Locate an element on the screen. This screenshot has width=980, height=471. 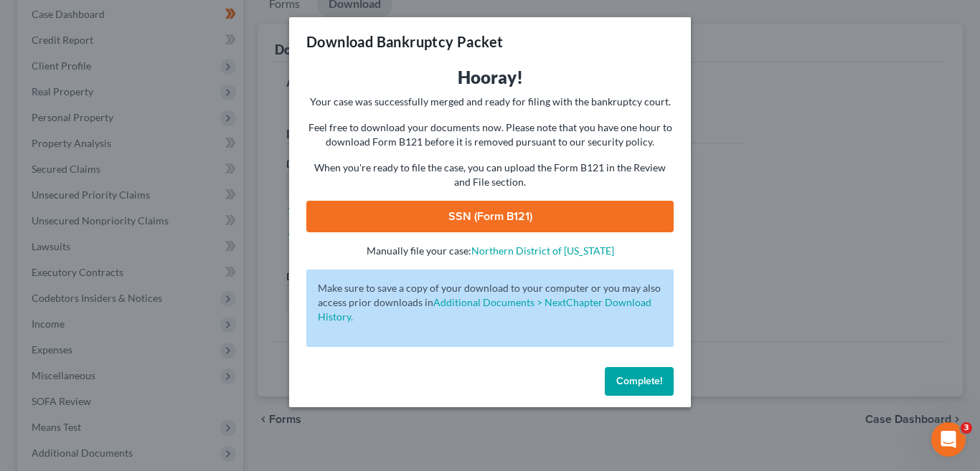
p: Manually file your case: is located at coordinates (490, 251).